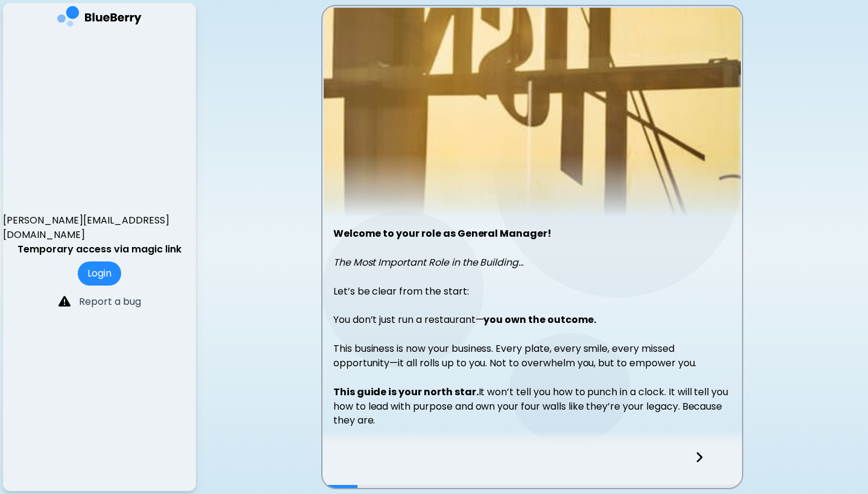 The height and width of the screenshot is (494, 868). I want to click on div: It won’t tell you how to punch in a clock. It will tell you how to lead with purpose and own your..., so click(531, 398).